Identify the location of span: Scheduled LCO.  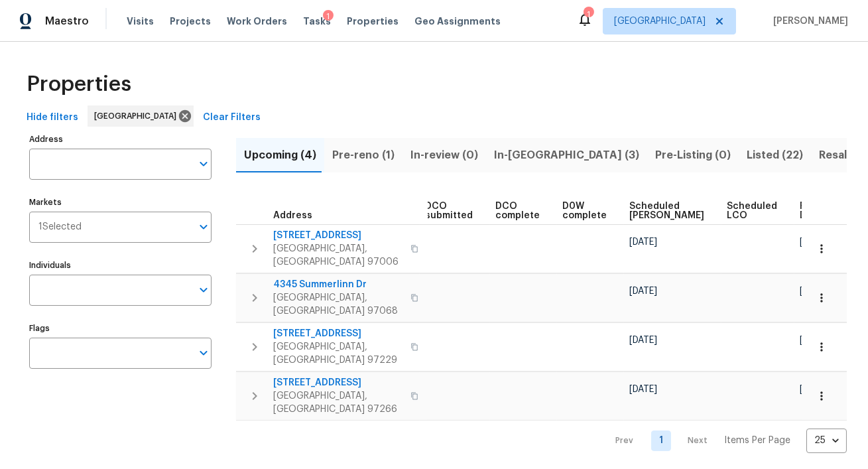
(751, 211).